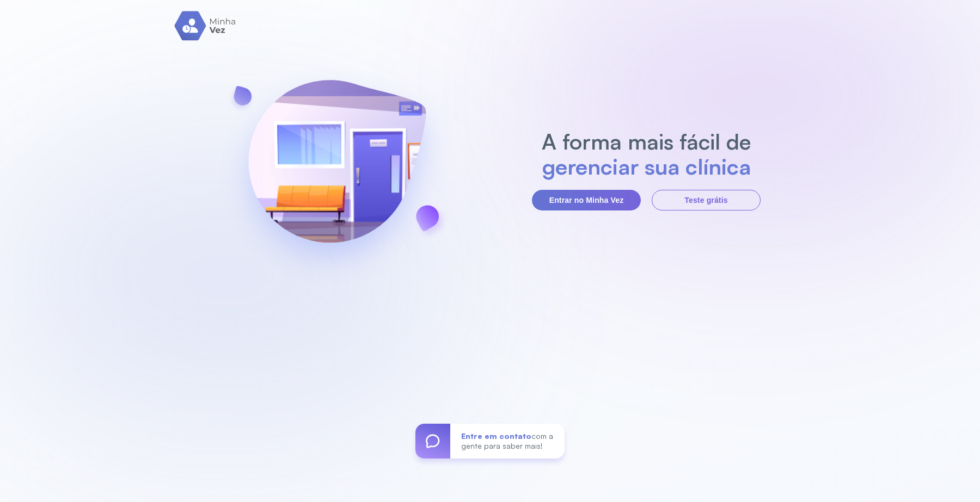 This screenshot has width=980, height=502. What do you see at coordinates (496, 435) in the screenshot?
I see `span: Entre em contato` at bounding box center [496, 435].